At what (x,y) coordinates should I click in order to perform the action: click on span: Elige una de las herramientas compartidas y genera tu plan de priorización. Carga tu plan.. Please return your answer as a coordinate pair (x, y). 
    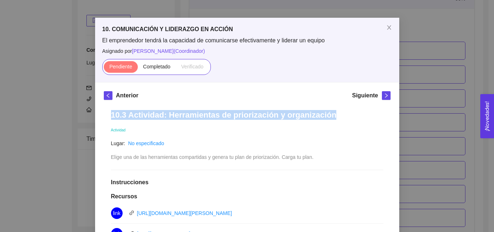
    Looking at the image, I should click on (212, 157).